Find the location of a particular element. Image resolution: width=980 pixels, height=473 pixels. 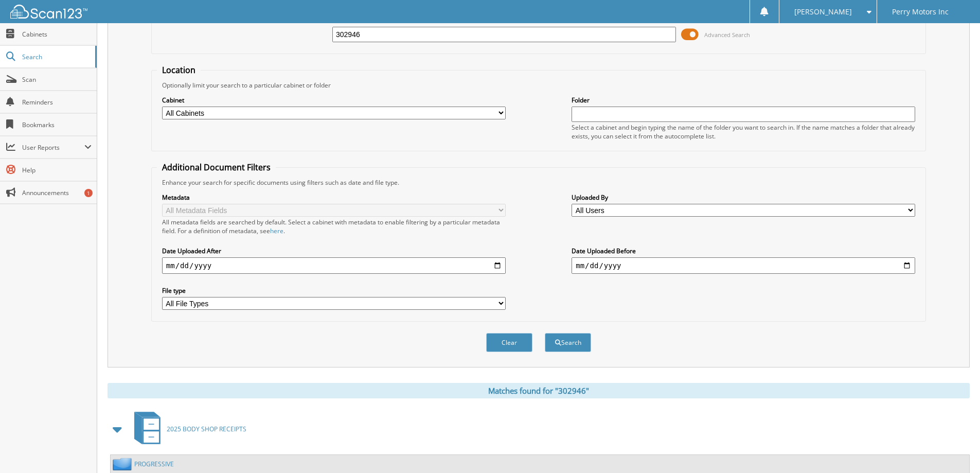

span: Search is located at coordinates (56, 57).